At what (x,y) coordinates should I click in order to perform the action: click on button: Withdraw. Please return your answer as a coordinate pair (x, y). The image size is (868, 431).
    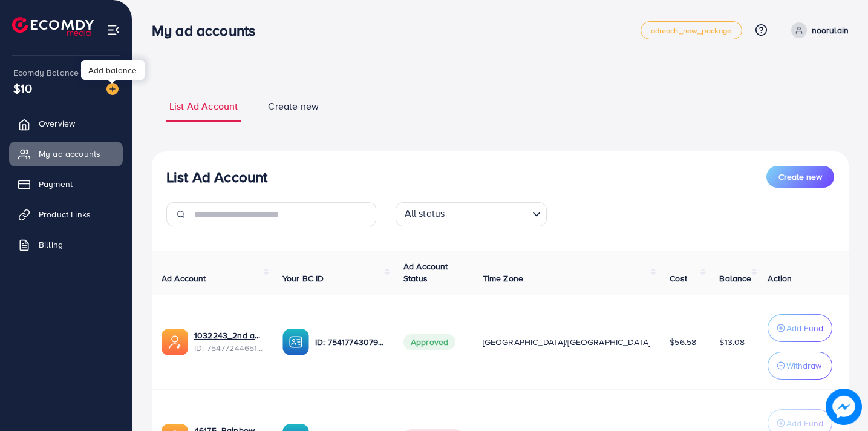
    Looking at the image, I should click on (799, 366).